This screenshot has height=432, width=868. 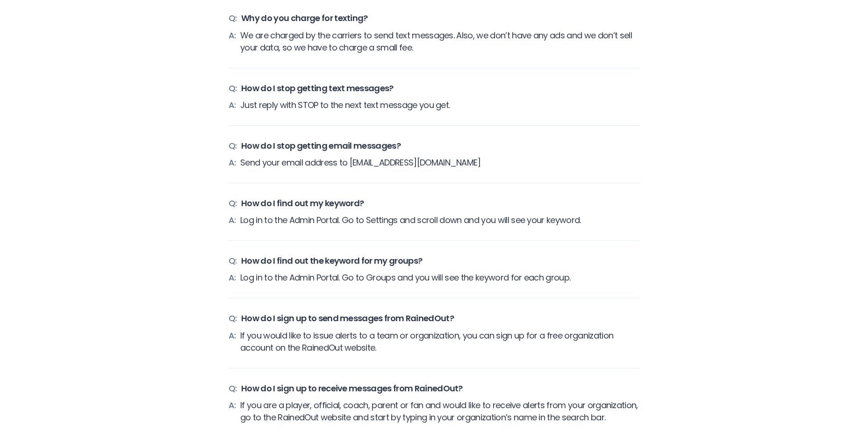 I want to click on span: Log in to the Admin Portal. Go to Groups and you will see the keyword for each group., so click(x=405, y=278).